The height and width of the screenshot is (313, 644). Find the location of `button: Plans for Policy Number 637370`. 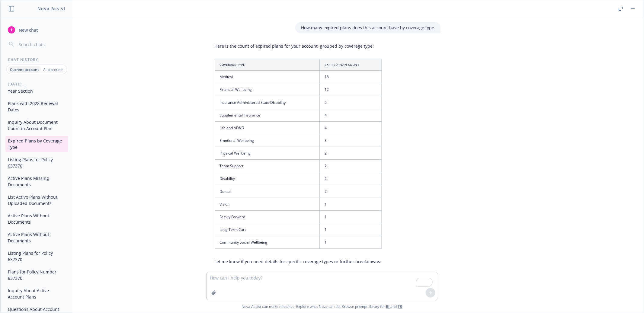

button: Plans for Policy Number 637370 is located at coordinates (36, 275).